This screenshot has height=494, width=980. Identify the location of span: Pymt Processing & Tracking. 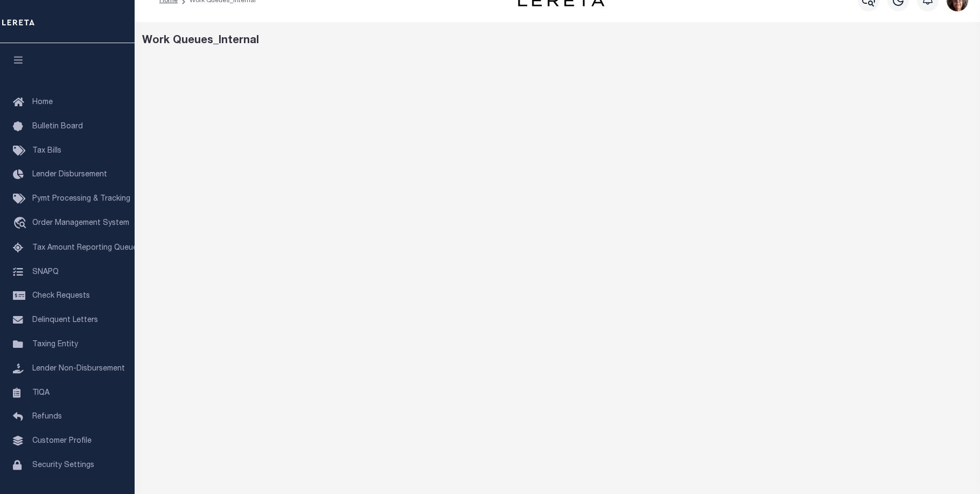
(81, 199).